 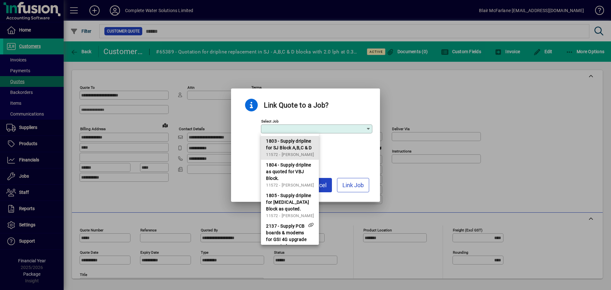 What do you see at coordinates (290, 144) in the screenshot?
I see `span: 1803 - Supply dripline for SJ Block A,B,C & D` at bounding box center [290, 144].